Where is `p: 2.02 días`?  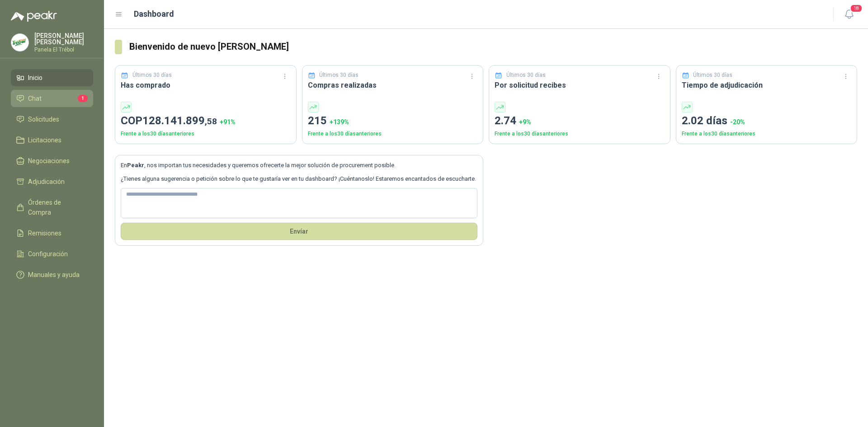
p: 2.02 días is located at coordinates (767, 121).